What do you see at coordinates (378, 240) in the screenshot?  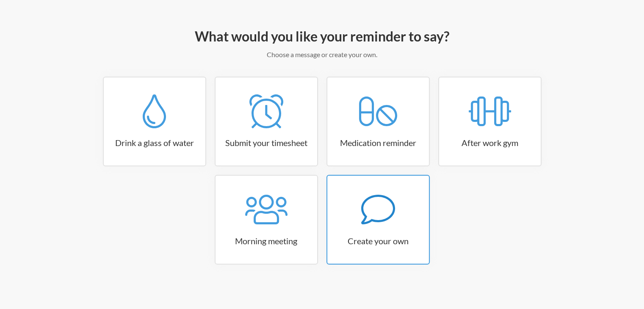 I see `h3: Create your own` at bounding box center [378, 240].